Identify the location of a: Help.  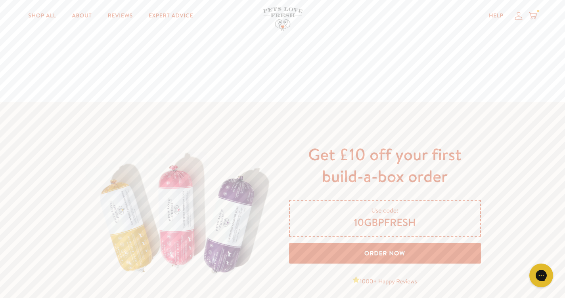
(496, 16).